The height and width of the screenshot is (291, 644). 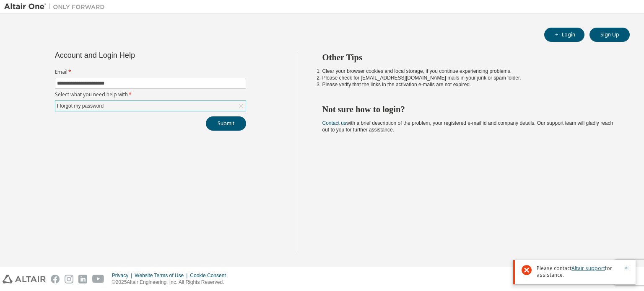 I want to click on img: Altair One, so click(x=57, y=7).